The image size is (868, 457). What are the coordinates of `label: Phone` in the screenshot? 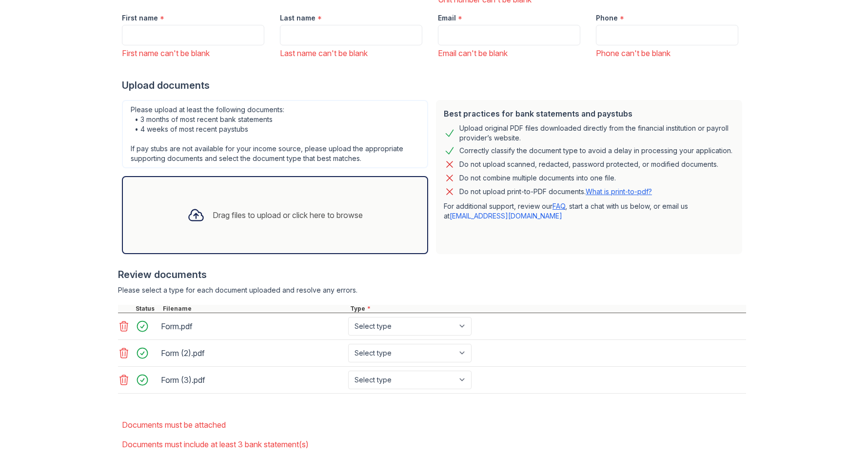 It's located at (607, 18).